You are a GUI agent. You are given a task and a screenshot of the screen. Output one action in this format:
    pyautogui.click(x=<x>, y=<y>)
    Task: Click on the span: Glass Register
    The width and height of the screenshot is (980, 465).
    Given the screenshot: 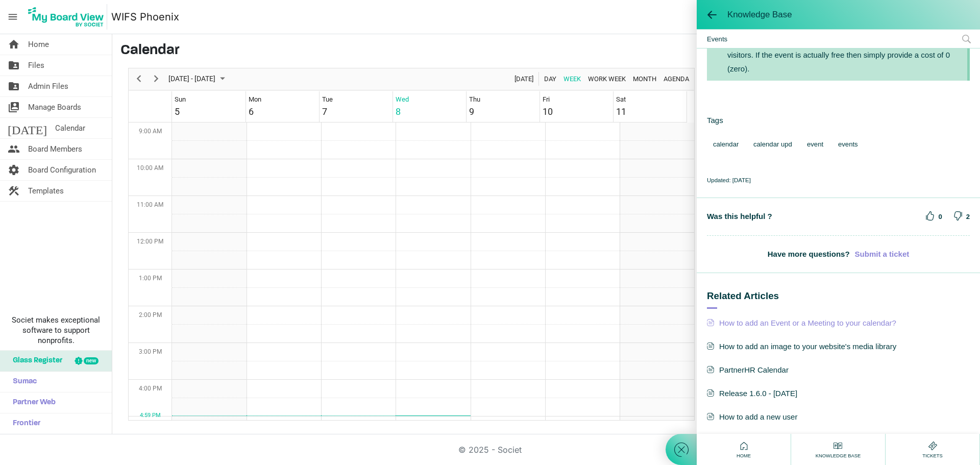 What is the action you would take?
    pyautogui.click(x=34, y=361)
    